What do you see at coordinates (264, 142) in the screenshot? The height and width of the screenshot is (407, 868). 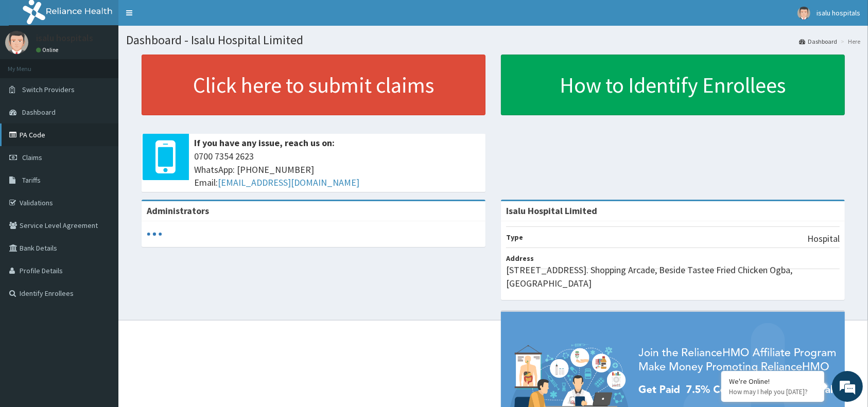 I see `b: If you have any issue, reach us on:` at bounding box center [264, 142].